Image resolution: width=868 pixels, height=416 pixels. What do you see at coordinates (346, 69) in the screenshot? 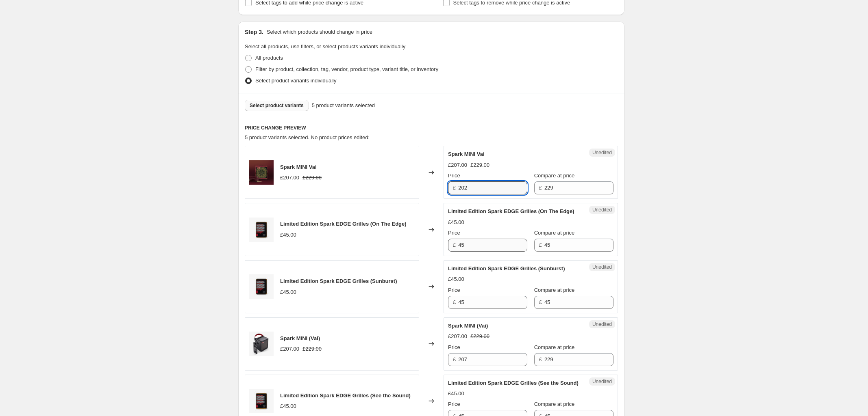
I see `span: Filter by product, collection, tag, vendor, product type, variant title, or inventory` at bounding box center [346, 69].